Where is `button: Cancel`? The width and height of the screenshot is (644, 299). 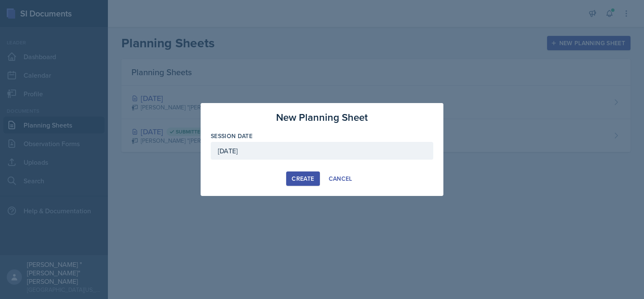 button: Cancel is located at coordinates (340, 179).